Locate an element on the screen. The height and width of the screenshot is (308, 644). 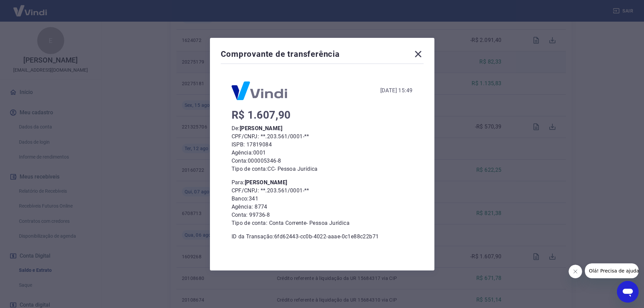
p: Banco: 341 is located at coordinates (322, 199).